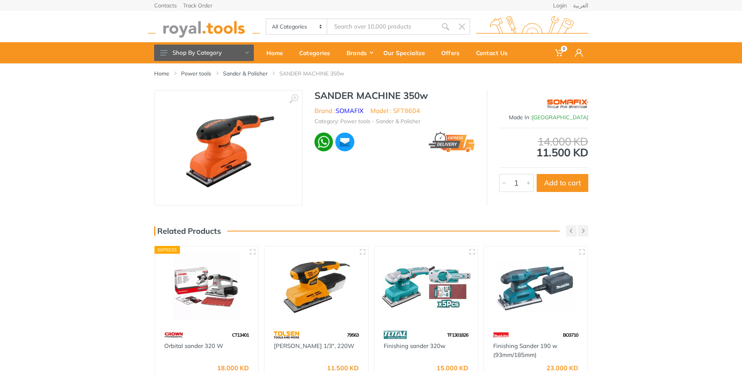 The image size is (742, 373). What do you see at coordinates (395, 335) in the screenshot?
I see `img: 86.webp` at bounding box center [395, 335].